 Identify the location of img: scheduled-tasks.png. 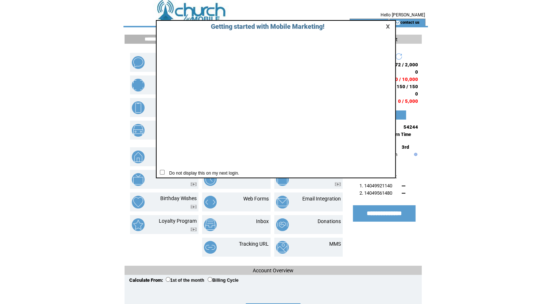
(210, 179).